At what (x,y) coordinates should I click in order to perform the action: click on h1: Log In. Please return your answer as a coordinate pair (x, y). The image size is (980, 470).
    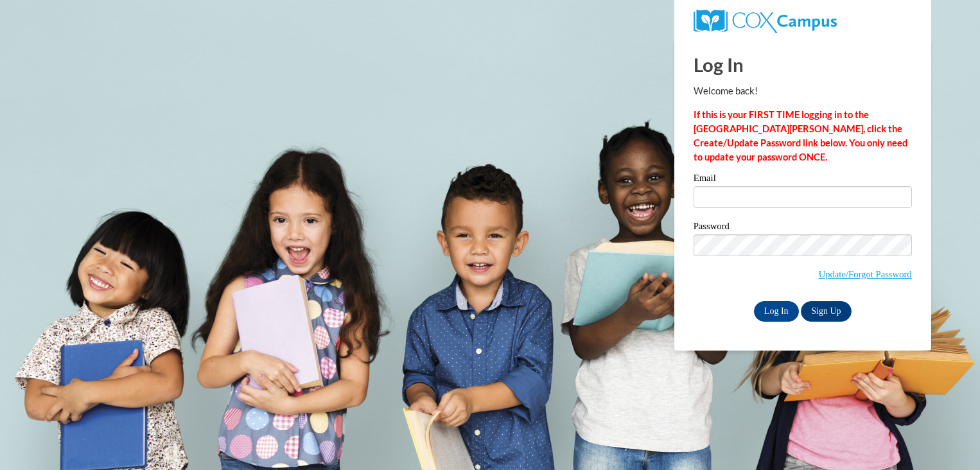
    Looking at the image, I should click on (803, 64).